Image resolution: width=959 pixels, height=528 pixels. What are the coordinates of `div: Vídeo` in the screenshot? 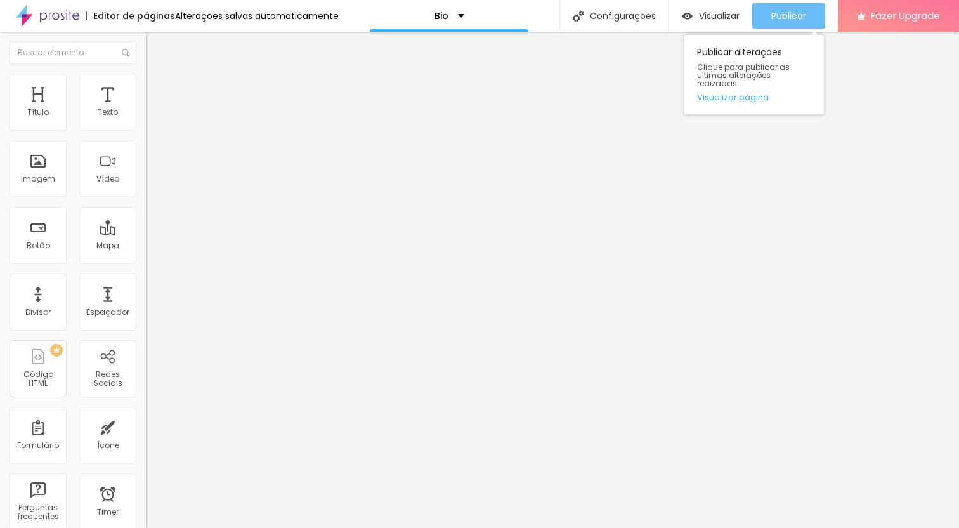 It's located at (108, 179).